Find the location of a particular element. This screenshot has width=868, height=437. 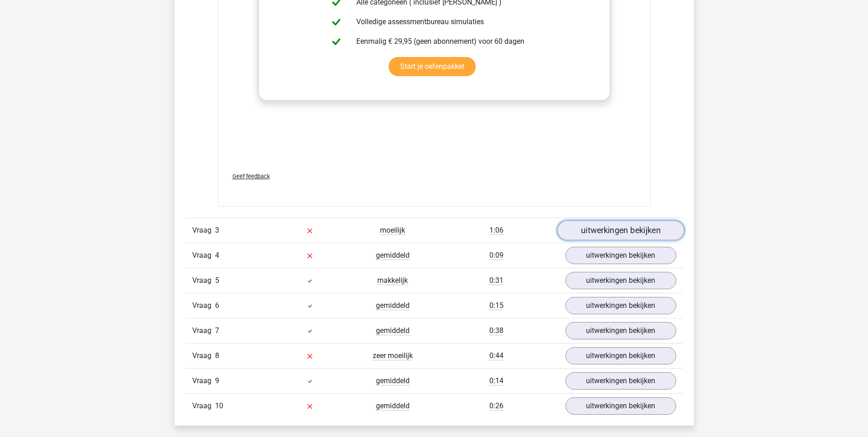

span: 3 is located at coordinates (217, 230).